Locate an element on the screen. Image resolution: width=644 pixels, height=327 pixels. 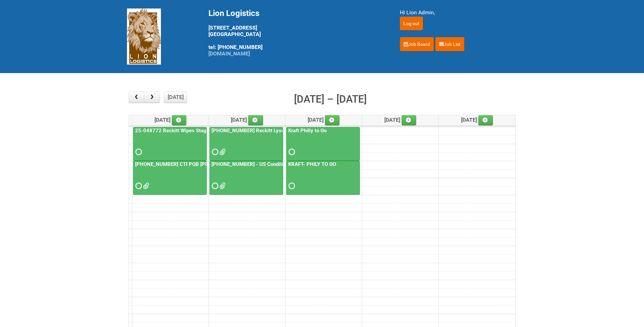
a: Job Board is located at coordinates (417, 44).